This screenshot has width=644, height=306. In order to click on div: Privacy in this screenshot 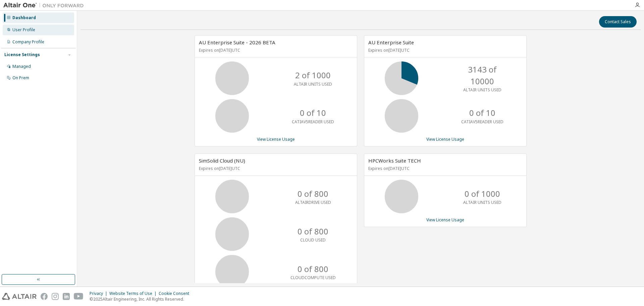, I will do `click(99, 293)`.